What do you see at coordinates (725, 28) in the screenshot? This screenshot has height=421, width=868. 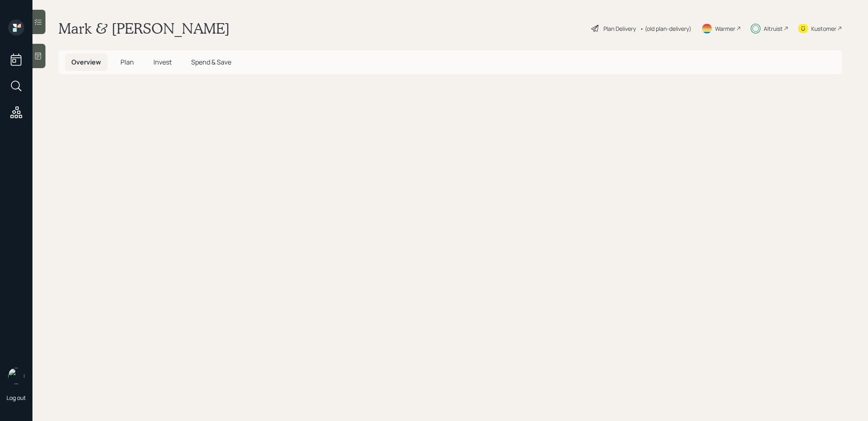 I see `div: Warmer` at bounding box center [725, 28].